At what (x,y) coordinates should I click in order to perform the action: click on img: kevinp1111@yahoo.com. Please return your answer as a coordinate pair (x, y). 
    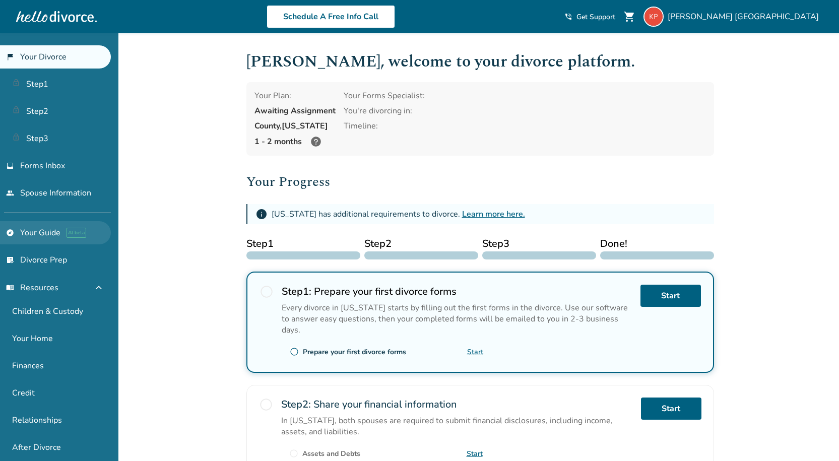
    Looking at the image, I should click on (653, 17).